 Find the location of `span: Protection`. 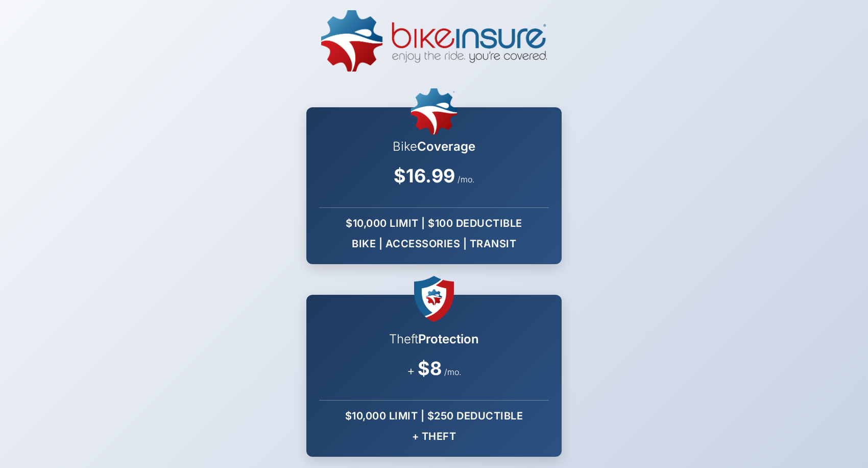

span: Protection is located at coordinates (448, 338).